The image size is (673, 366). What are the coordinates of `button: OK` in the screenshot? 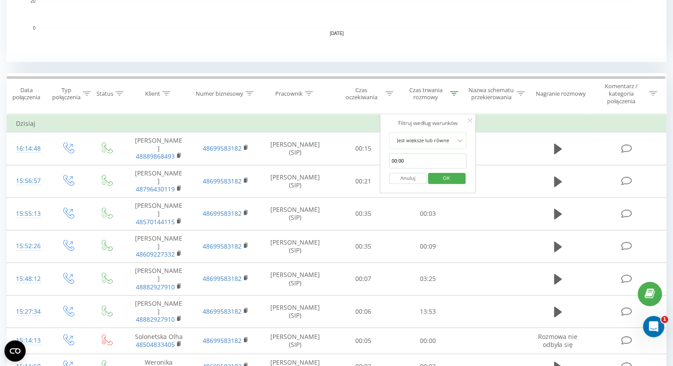 It's located at (447, 178).